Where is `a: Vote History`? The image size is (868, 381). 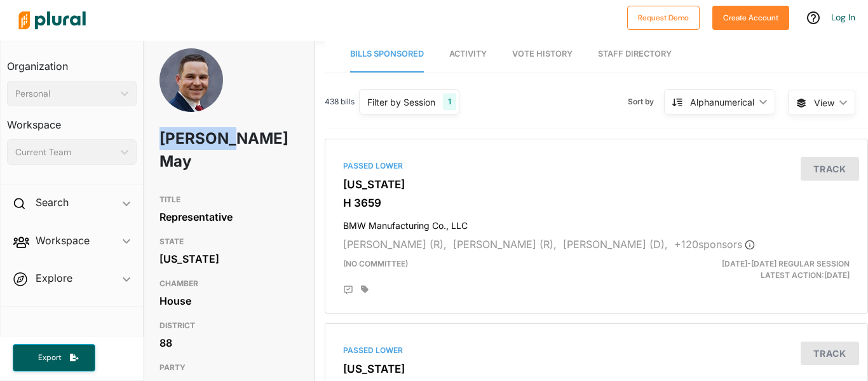
a: Vote History is located at coordinates (542, 54).